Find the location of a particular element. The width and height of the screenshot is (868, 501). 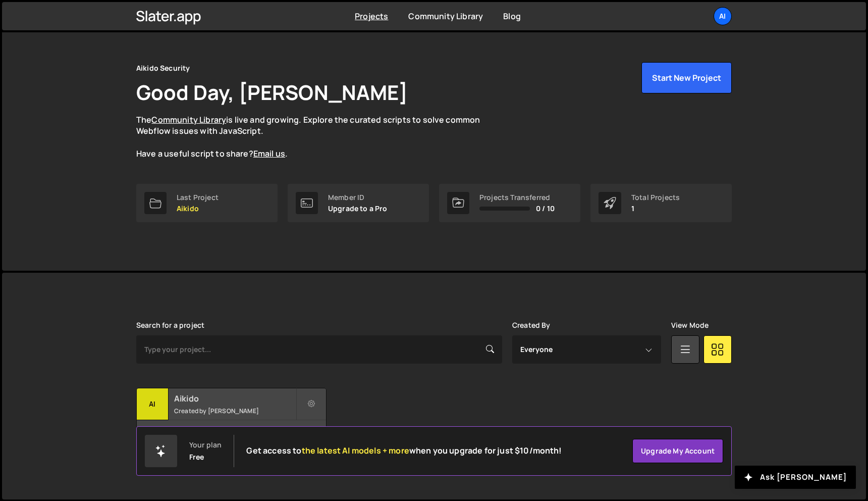

a: Blog is located at coordinates (512, 16).